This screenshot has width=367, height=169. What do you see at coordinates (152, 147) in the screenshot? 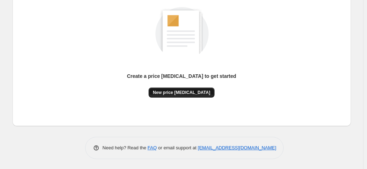
I see `a: FAQ` at bounding box center [152, 147].